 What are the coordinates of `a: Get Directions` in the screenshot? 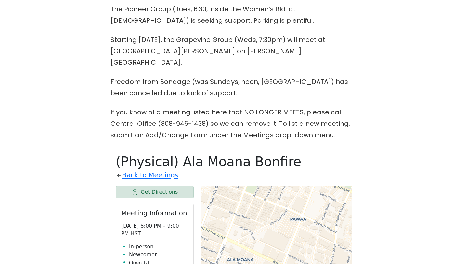 It's located at (155, 192).